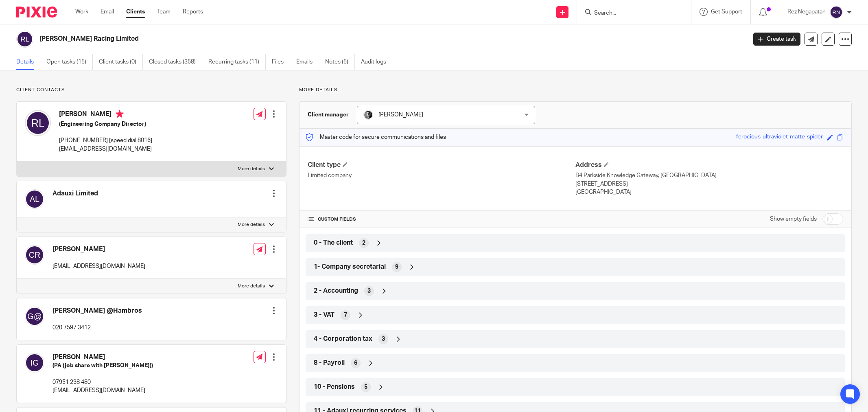 The image size is (868, 412). Describe the element at coordinates (107, 12) in the screenshot. I see `a: Email` at that location.